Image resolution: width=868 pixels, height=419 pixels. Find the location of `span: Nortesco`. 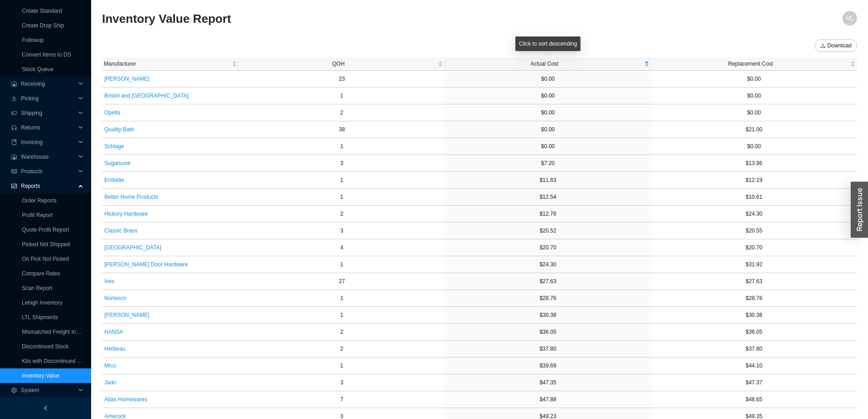

span: Nortesco is located at coordinates (116, 298).